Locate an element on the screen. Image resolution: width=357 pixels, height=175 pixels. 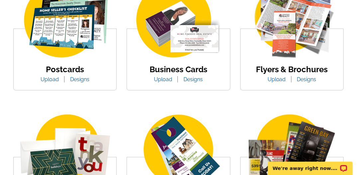
a: Flyers & Brochures is located at coordinates (292, 69).